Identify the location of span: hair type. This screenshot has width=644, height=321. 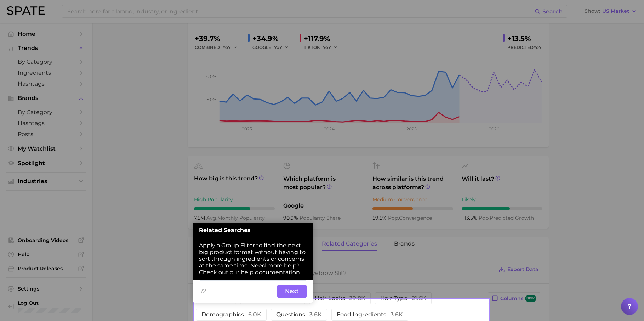
(403, 298).